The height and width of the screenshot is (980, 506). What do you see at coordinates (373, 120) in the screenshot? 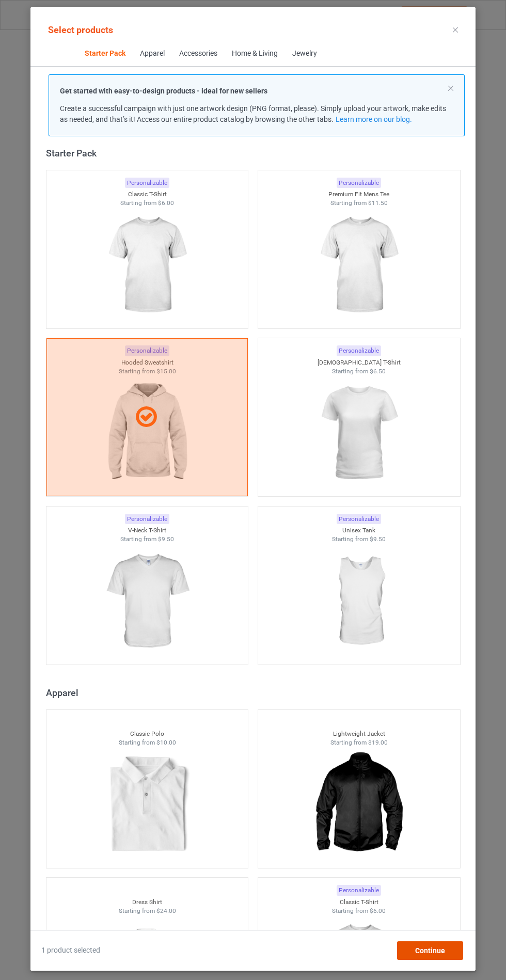
I see `a: Learn more on our blog.` at bounding box center [373, 120].